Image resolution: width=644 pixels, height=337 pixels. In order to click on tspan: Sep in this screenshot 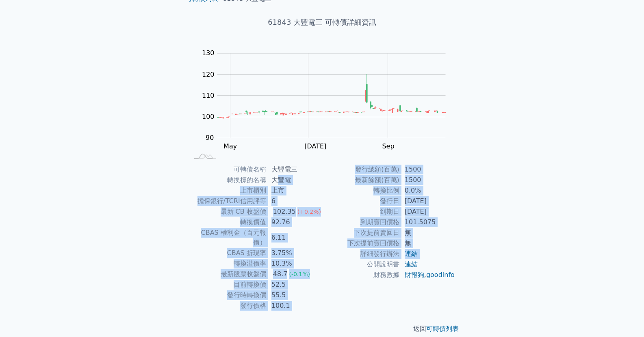, I will do `click(388, 146)`.